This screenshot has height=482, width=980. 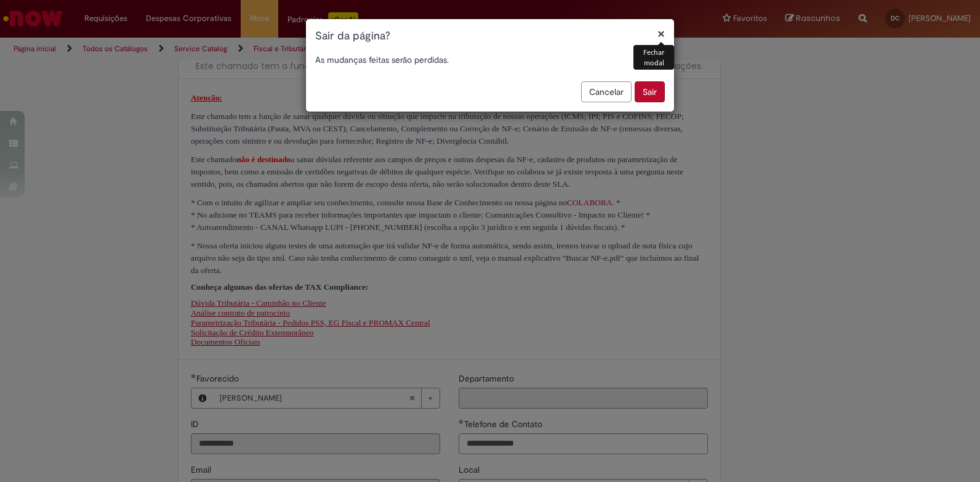 What do you see at coordinates (662, 33) in the screenshot?
I see `button: Fechar modal` at bounding box center [662, 33].